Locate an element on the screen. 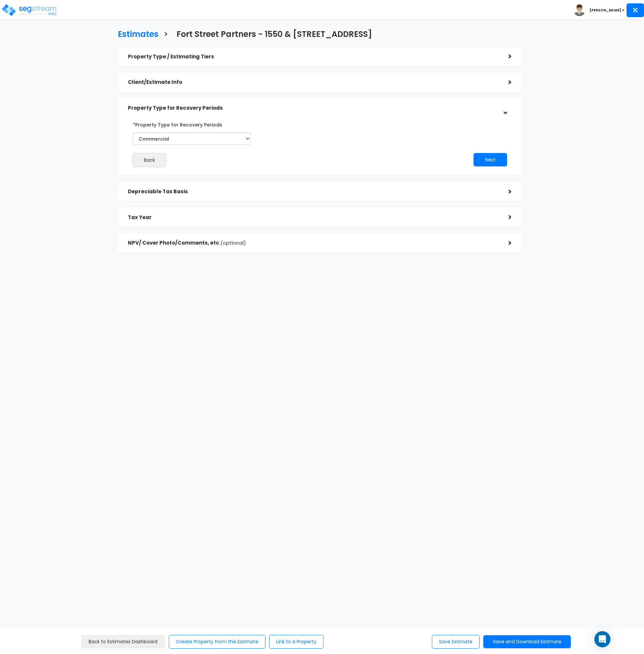  button: Create Property from this Estimate is located at coordinates (217, 642).